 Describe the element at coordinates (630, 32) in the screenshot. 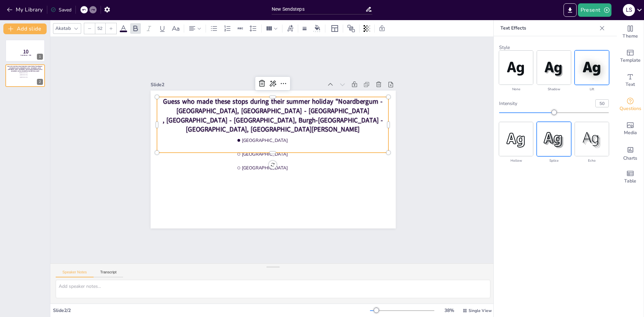

I see `div: Change the overall theme` at that location.